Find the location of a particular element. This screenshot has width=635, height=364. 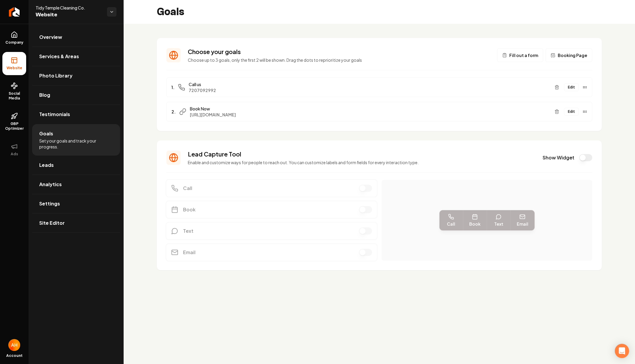

span: Leads is located at coordinates (47, 165).